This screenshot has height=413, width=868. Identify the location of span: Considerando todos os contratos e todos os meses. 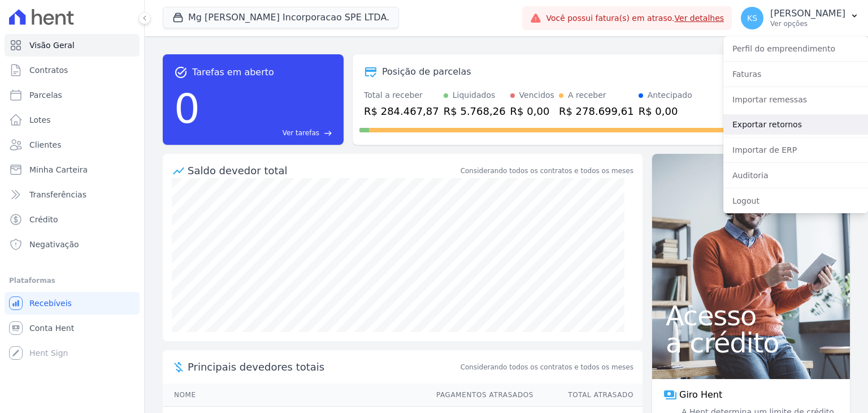
(547, 368).